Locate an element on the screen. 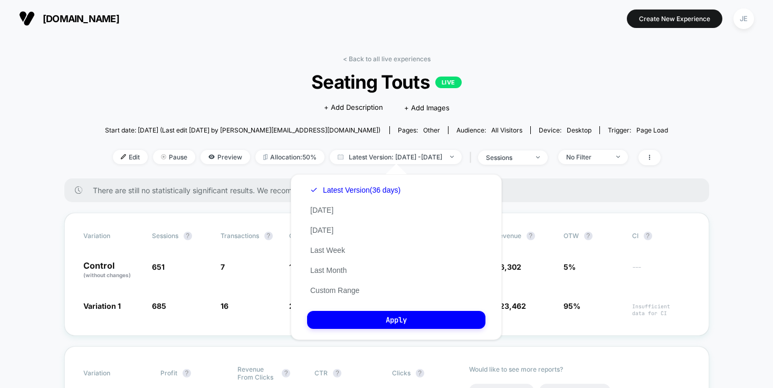 The height and width of the screenshot is (388, 773). span: OTW is located at coordinates (593, 236).